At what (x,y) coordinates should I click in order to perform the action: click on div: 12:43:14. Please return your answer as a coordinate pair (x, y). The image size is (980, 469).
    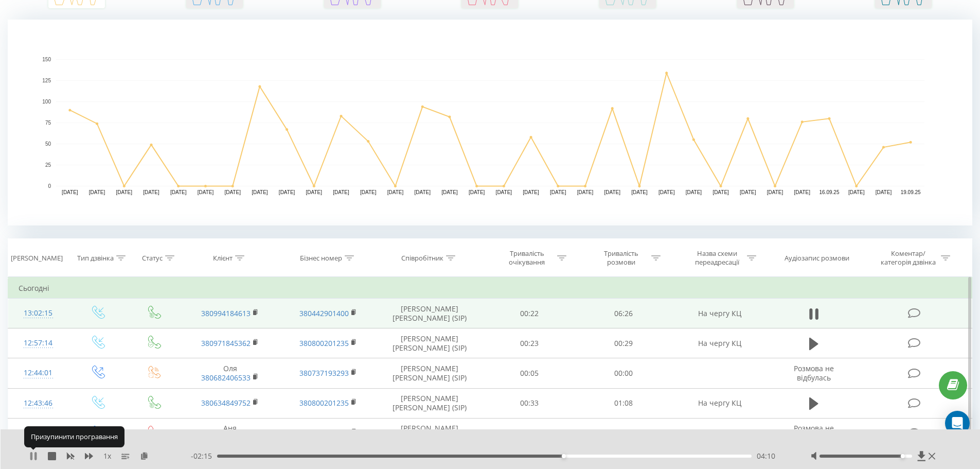
    Looking at the image, I should click on (38, 433).